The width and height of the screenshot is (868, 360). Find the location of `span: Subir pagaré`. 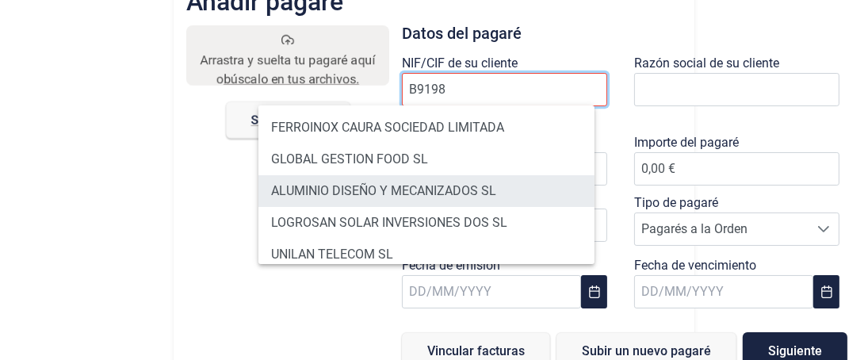

span: Subir pagaré is located at coordinates (288, 119).